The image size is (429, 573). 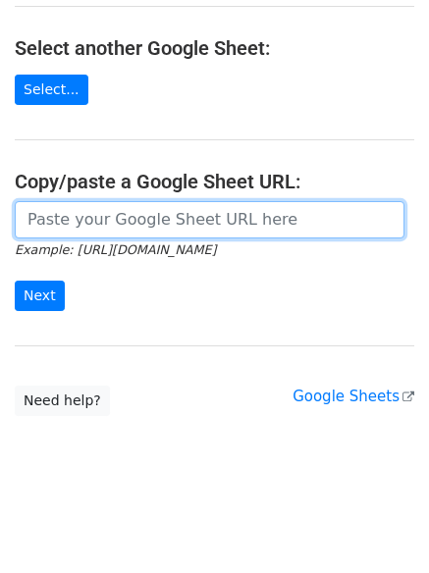 What do you see at coordinates (62, 400) in the screenshot?
I see `a: Need help?` at bounding box center [62, 400].